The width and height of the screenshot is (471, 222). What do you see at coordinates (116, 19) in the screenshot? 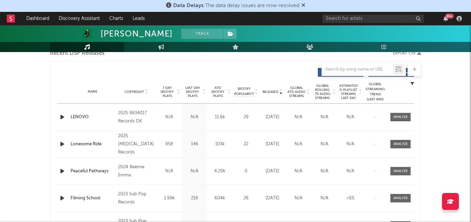
I see `a: Charts` at bounding box center [116, 19].